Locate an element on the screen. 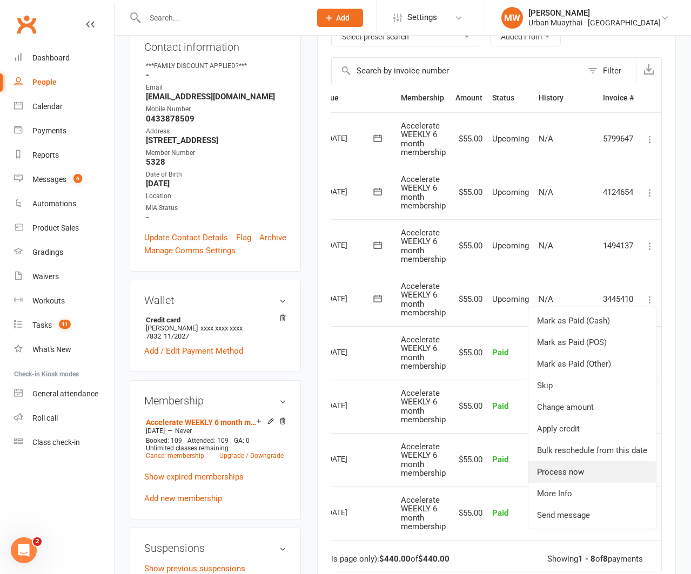  div: Location is located at coordinates (216, 196).